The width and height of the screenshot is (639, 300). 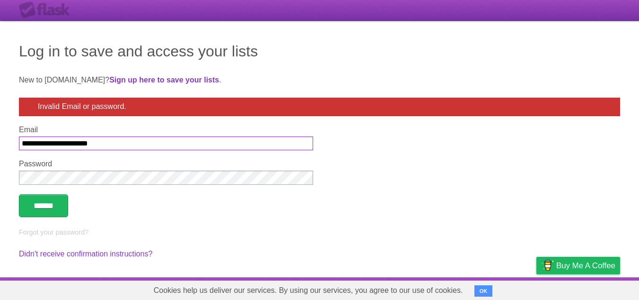 What do you see at coordinates (166, 164) in the screenshot?
I see `label: Password` at bounding box center [166, 164].